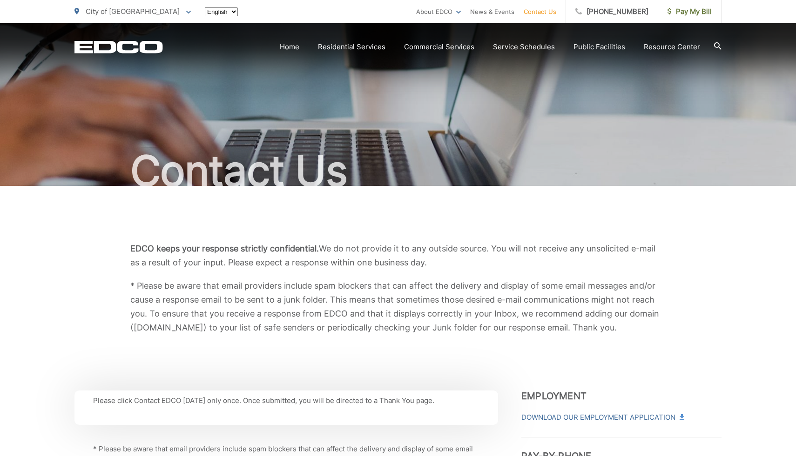 The width and height of the screenshot is (796, 456). I want to click on a: Contact Us, so click(540, 12).